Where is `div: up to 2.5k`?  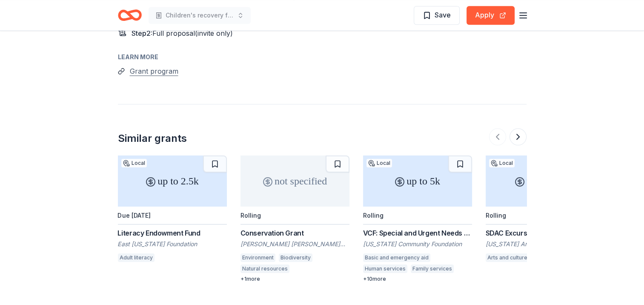 div: up to 2.5k is located at coordinates (173, 181).